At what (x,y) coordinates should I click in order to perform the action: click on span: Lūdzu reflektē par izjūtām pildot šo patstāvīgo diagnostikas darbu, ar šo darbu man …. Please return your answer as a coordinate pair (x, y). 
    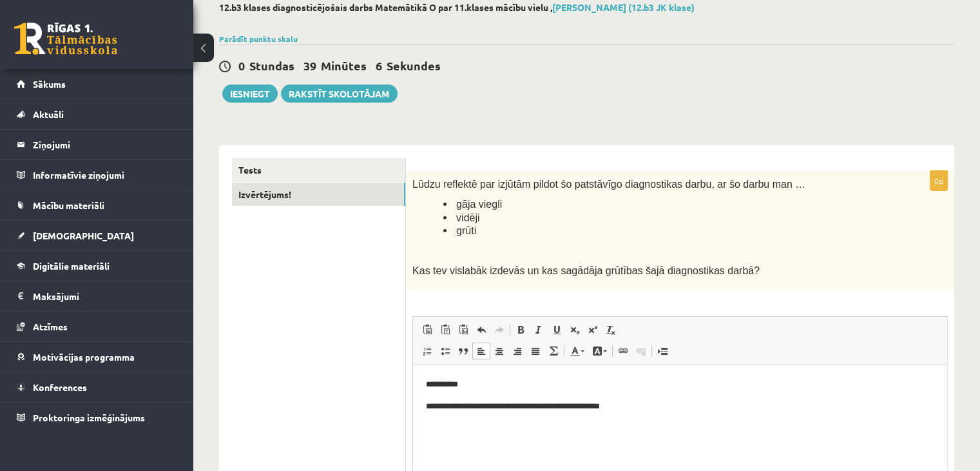
    Looking at the image, I should click on (609, 184).